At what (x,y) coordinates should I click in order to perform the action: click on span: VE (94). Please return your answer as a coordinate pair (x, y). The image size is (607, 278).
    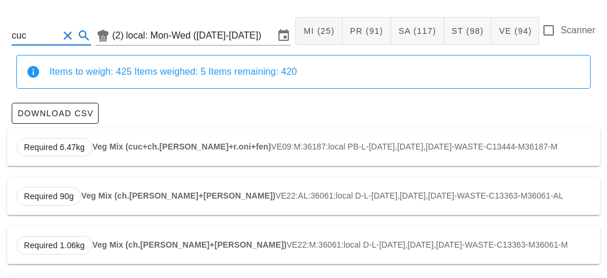
    Looking at the image, I should click on (515, 31).